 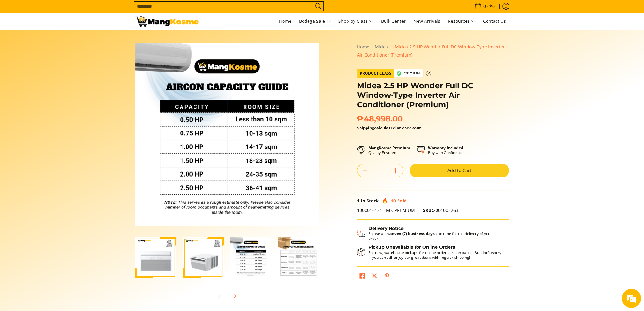 What do you see at coordinates (203, 258) in the screenshot?
I see `img: Midea 2.5 HP Wonder Full DC Window-Type Inverter Air Conditioner (Premium)-2` at bounding box center [203, 258].